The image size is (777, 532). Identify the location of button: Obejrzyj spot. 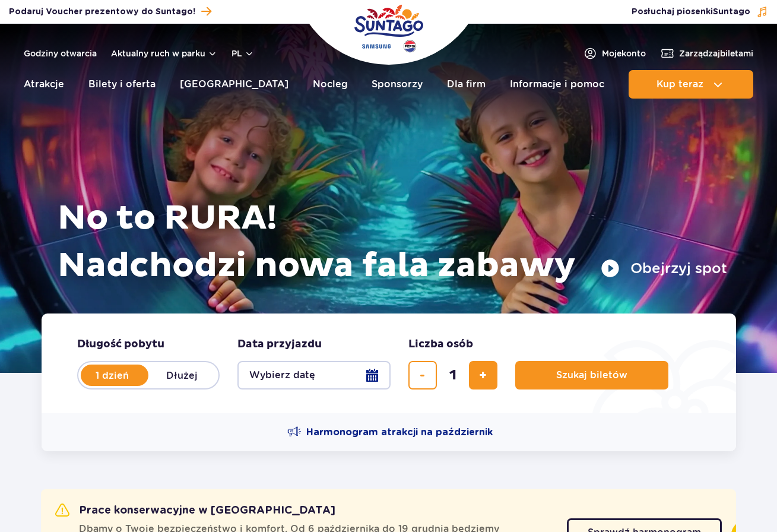
(664, 268).